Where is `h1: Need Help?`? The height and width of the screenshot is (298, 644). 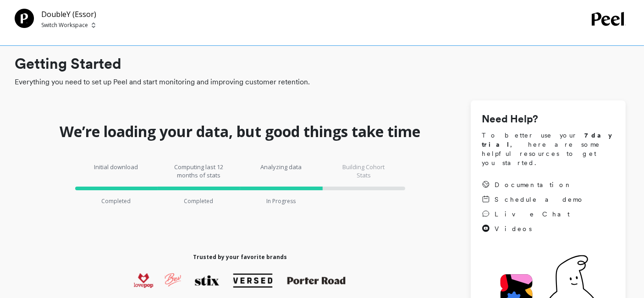
h1: Need Help? is located at coordinates (548, 119).